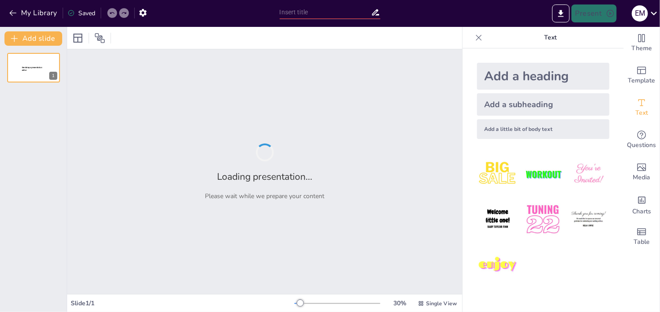 The width and height of the screenshot is (660, 312). I want to click on img: 6.jpeg, so click(589, 219).